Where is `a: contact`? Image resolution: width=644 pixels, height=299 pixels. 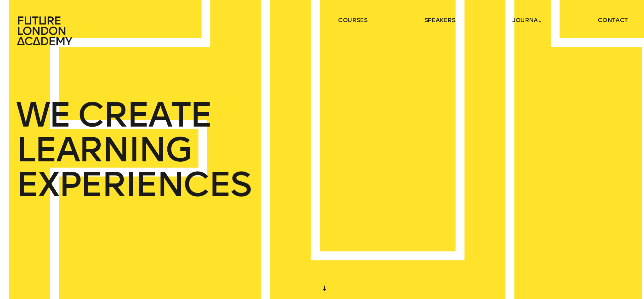
a: contact is located at coordinates (613, 20).